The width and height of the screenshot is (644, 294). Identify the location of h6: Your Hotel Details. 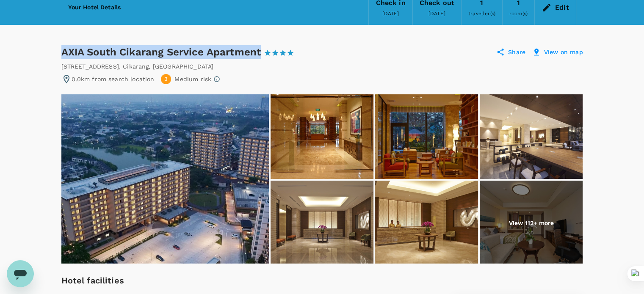
(95, 8).